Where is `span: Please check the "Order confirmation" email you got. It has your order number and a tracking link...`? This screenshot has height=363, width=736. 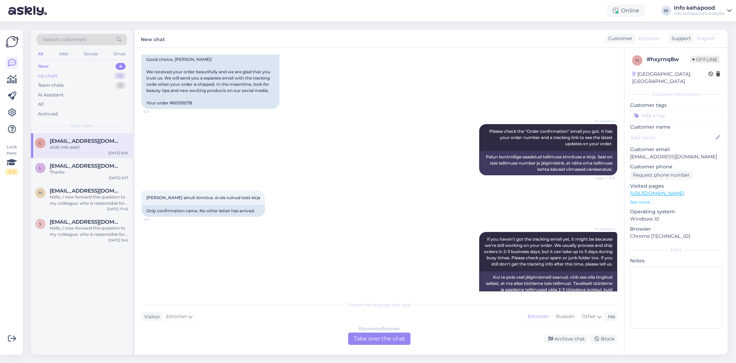 span: Please check the "Order confirmation" email you got. It has your order number and a tracking link... is located at coordinates (552, 137).